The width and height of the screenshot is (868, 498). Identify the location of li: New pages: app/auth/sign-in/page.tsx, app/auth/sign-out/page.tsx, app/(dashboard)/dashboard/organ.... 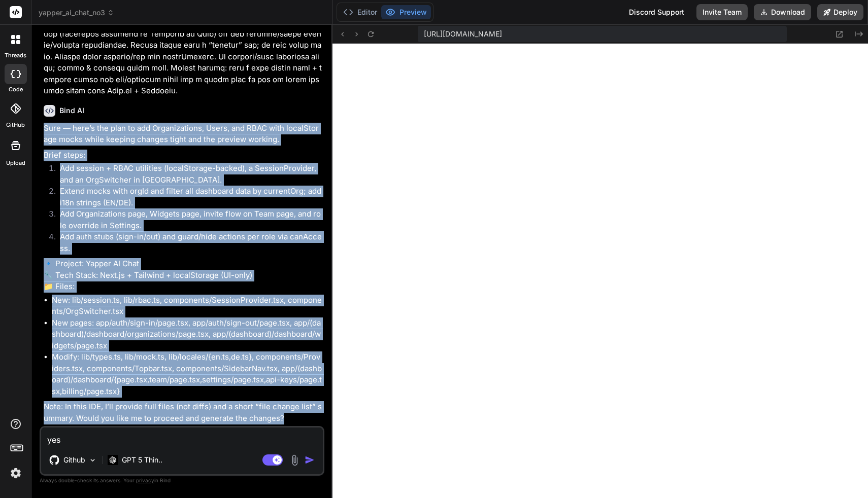
(187, 335).